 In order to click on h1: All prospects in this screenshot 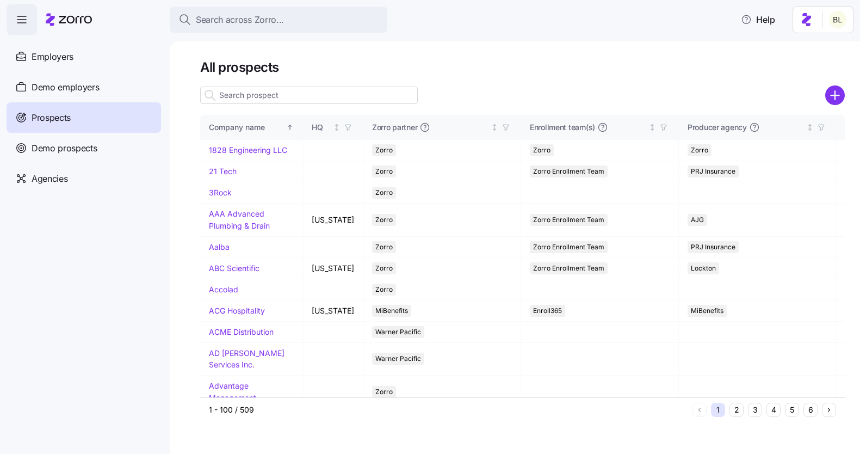, I will do `click(522, 67)`.